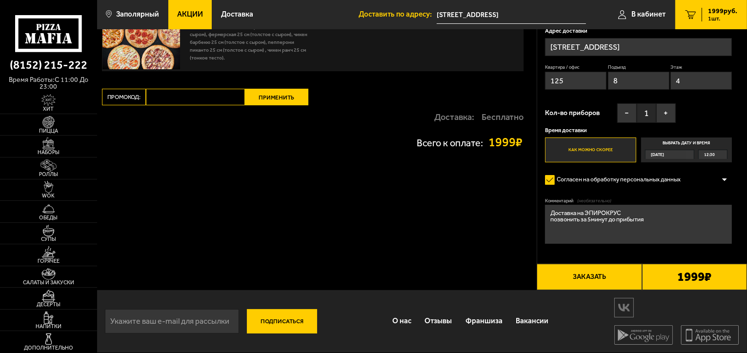  I want to click on p: Карбонара 25 см (тонкое тесто), Прошутто Фунги 25 см (тонкое тесто), Пепперони 25 см (толстое с с..., so click(249, 39).